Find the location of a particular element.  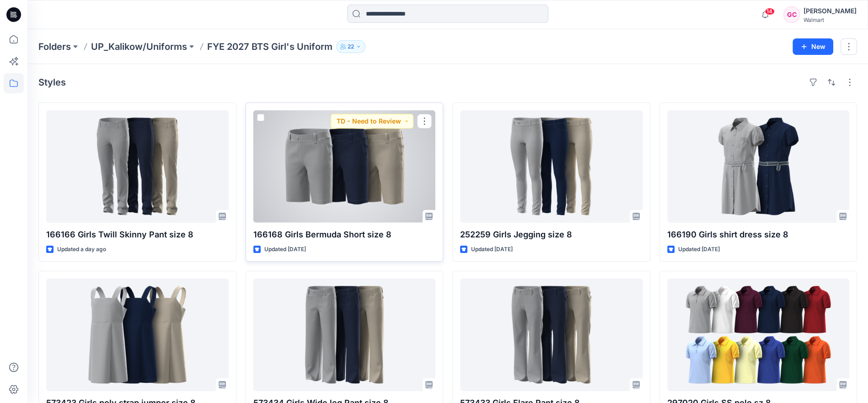

div: Walmart is located at coordinates (830, 20).